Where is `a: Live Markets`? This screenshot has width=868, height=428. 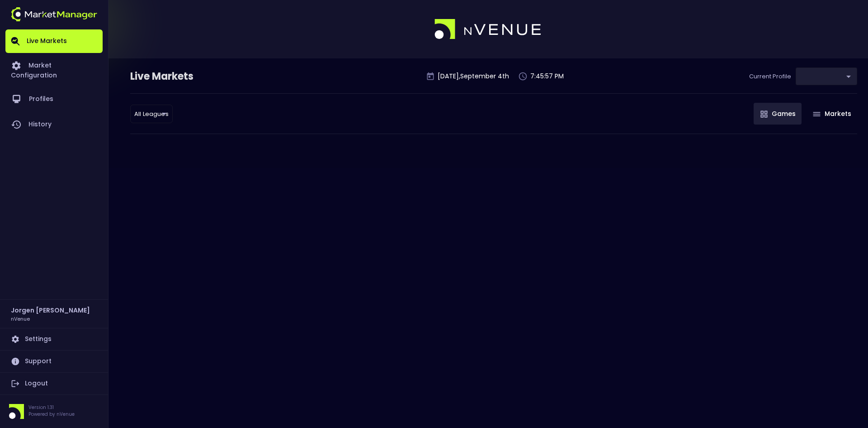
a: Live Markets is located at coordinates (54, 41).